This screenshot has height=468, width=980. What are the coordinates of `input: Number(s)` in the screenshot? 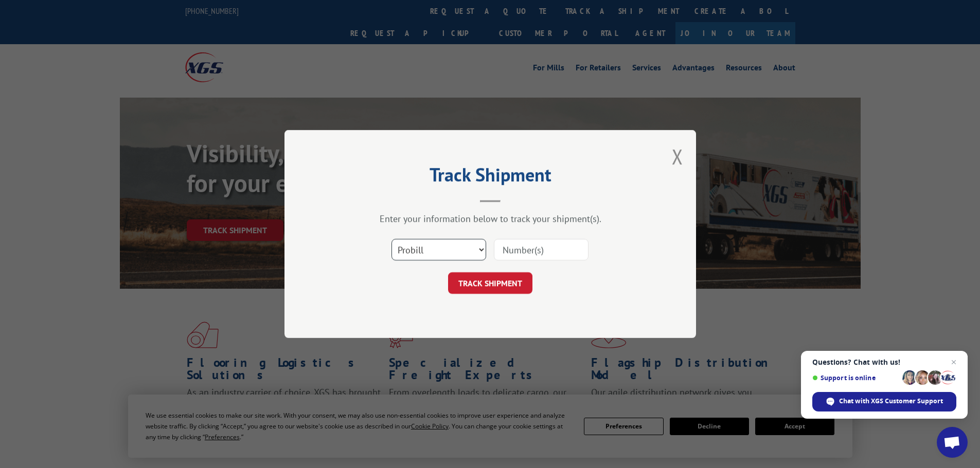 It's located at (541, 250).